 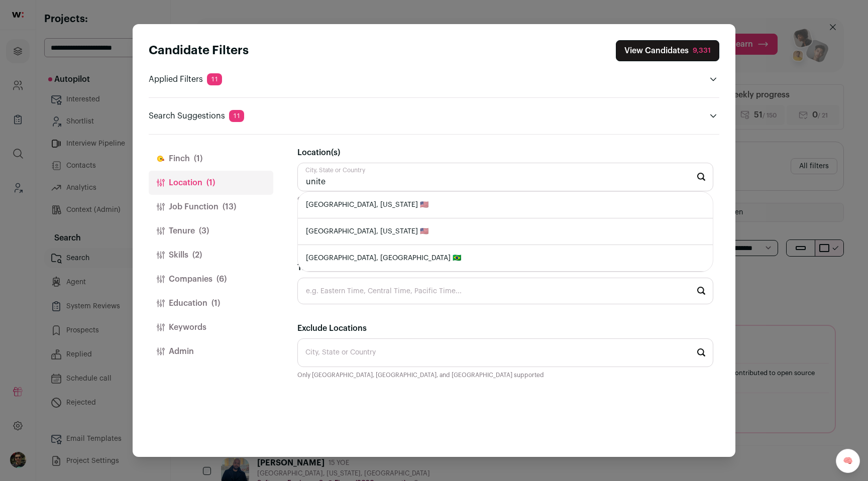 What do you see at coordinates (212, 207) in the screenshot?
I see `button: Job Function(13)` at bounding box center [212, 207].